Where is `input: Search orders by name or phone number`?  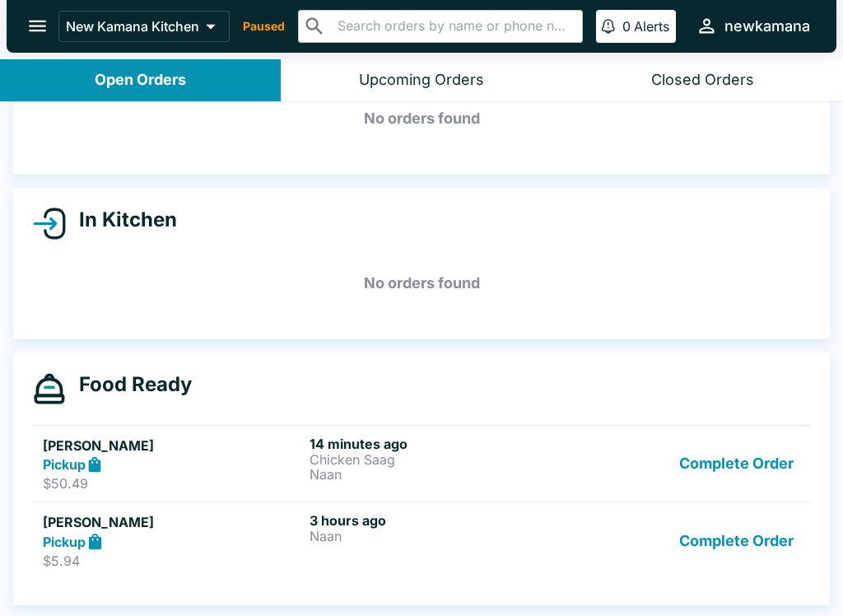 input: Search orders by name or phone number is located at coordinates (453, 27).